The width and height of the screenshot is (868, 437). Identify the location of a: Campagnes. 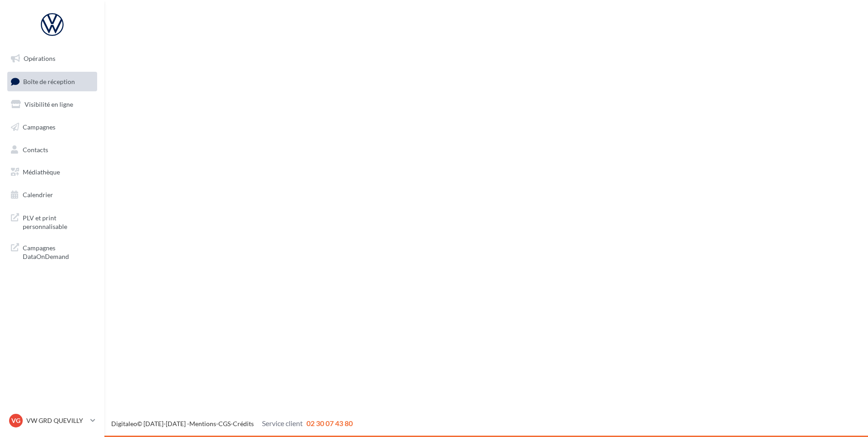
(52, 127).